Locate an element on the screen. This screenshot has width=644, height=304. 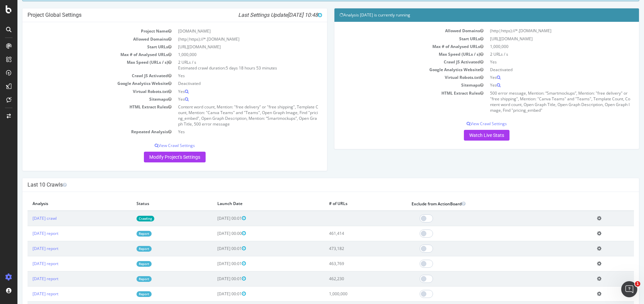
th: Exclude from ActionBoard is located at coordinates (482, 204).